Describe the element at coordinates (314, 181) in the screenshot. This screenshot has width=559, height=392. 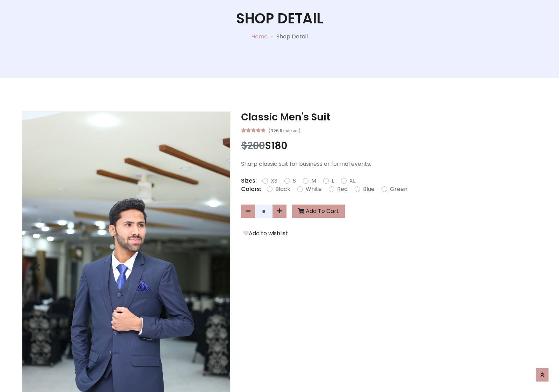
I see `label: M` at that location.